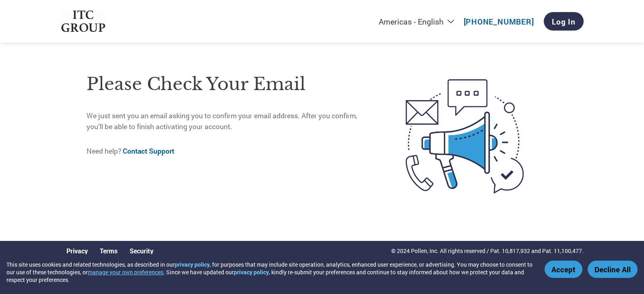 This screenshot has height=294, width=644. What do you see at coordinates (109, 250) in the screenshot?
I see `a: Terms` at bounding box center [109, 250].